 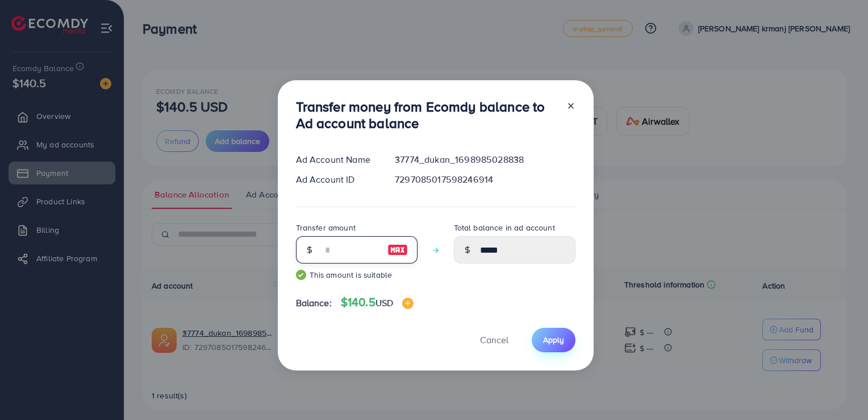 What do you see at coordinates (485, 179) in the screenshot?
I see `div: 7297085017598246914` at bounding box center [485, 179].